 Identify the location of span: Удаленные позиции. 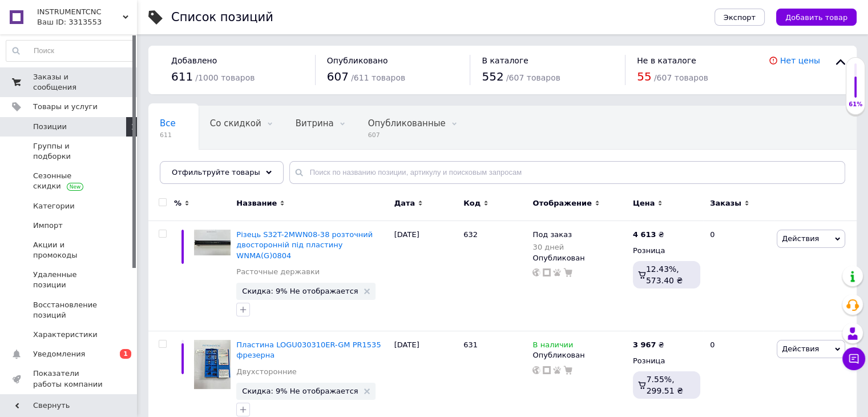
(69, 280).